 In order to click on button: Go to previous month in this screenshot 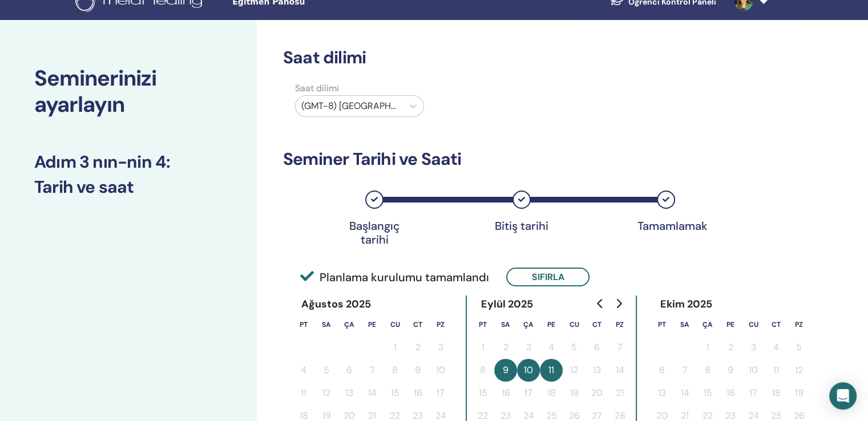, I will do `click(600, 304)`.